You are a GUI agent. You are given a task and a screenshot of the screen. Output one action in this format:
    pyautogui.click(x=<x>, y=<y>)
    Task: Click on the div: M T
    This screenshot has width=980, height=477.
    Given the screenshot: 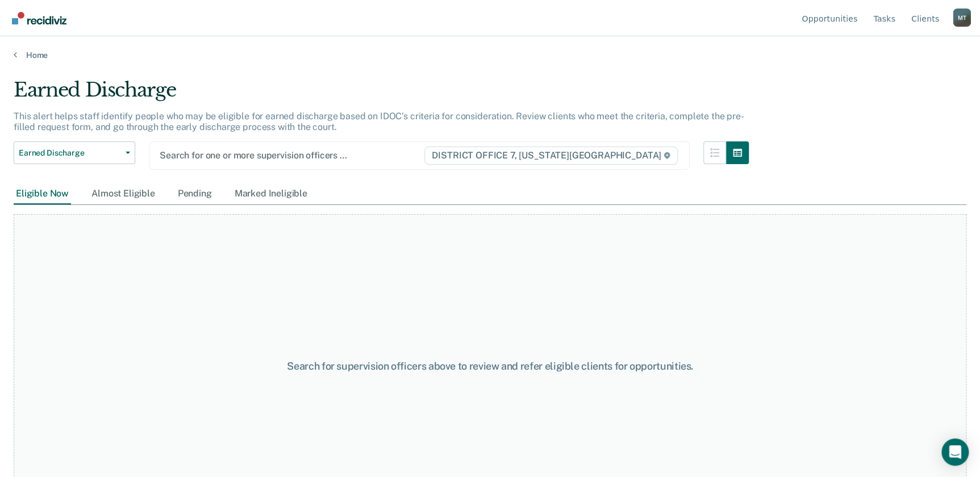 What is the action you would take?
    pyautogui.click(x=962, y=17)
    